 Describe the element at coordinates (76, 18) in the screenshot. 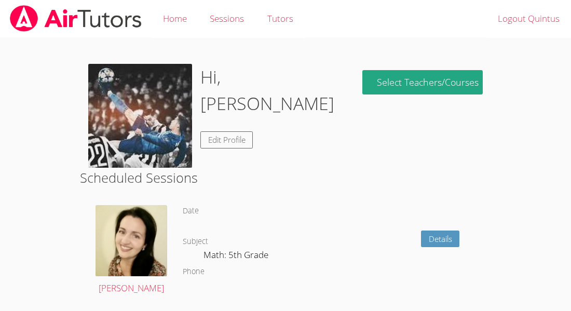

I see `img: airtutors_banner-c4298cdbf04f3fff15de1276eac7730deb9818008684d7c2e4769d2f7ddbe033.png` at that location.